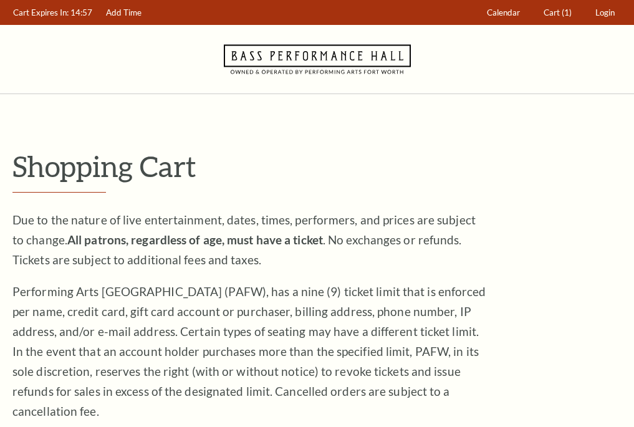  I want to click on span: Login, so click(605, 12).